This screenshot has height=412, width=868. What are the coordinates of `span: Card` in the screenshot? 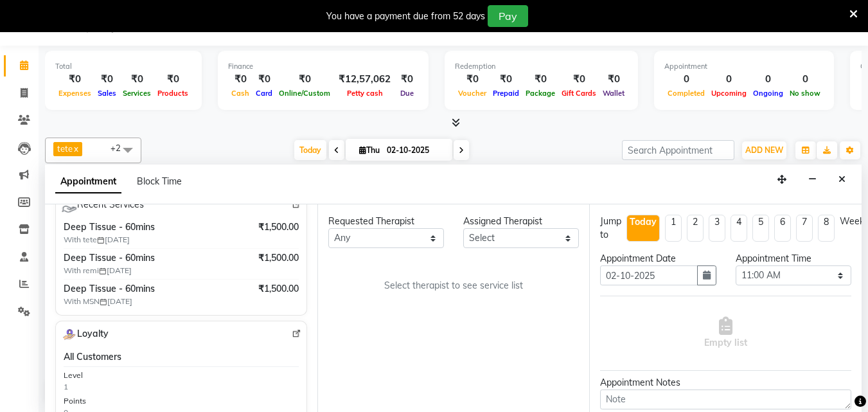 It's located at (264, 93).